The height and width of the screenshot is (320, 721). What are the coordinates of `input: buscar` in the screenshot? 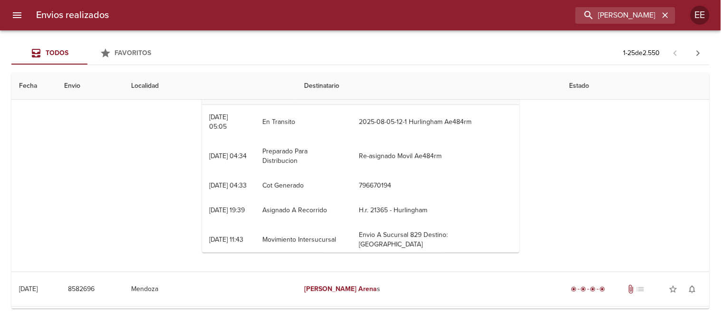 It's located at (617, 15).